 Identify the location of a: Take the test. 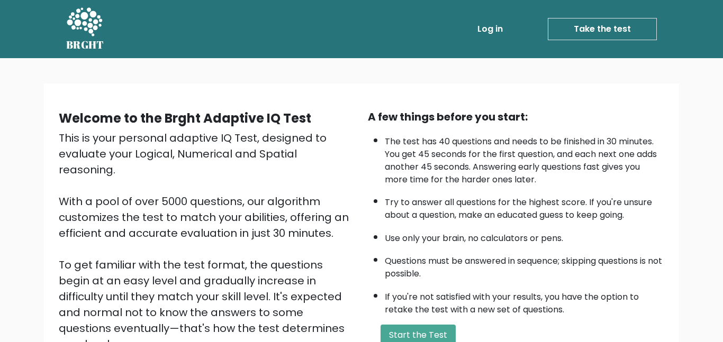
(602, 29).